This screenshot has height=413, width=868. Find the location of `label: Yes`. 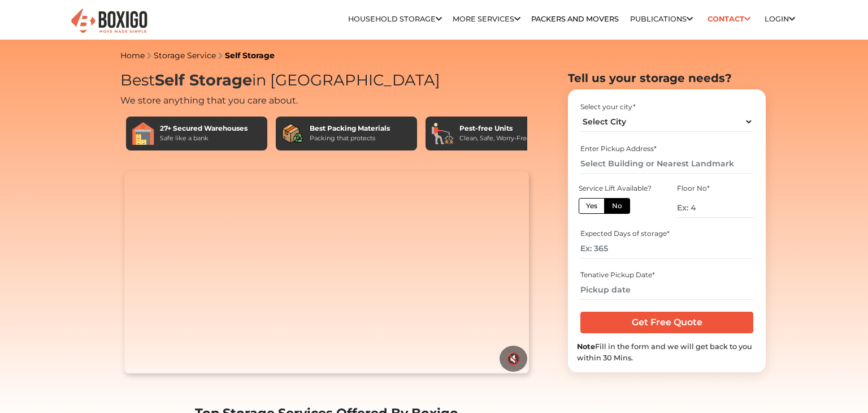

label: Yes is located at coordinates (592, 206).